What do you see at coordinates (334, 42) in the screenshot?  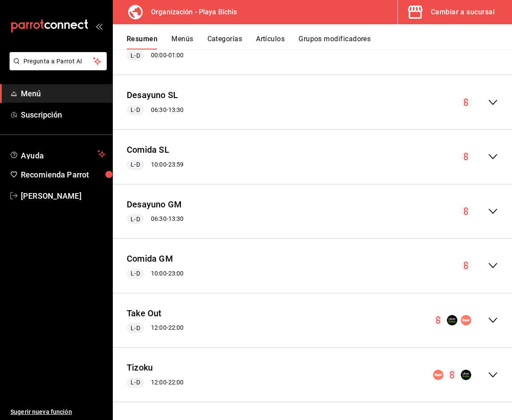 I see `button: Grupos modificadores` at bounding box center [334, 42].